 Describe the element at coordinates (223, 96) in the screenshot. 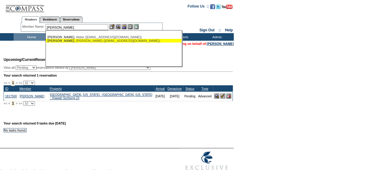

I see `img: Confirm Reservation` at that location.